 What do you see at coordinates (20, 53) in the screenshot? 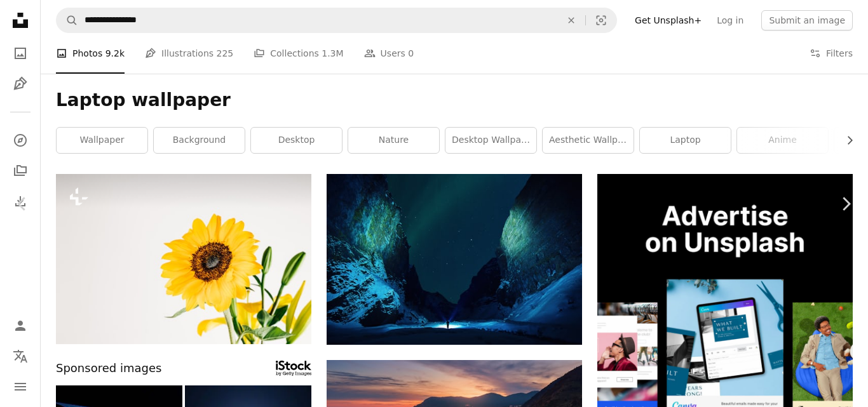
I see `a: Photos` at bounding box center [20, 53].